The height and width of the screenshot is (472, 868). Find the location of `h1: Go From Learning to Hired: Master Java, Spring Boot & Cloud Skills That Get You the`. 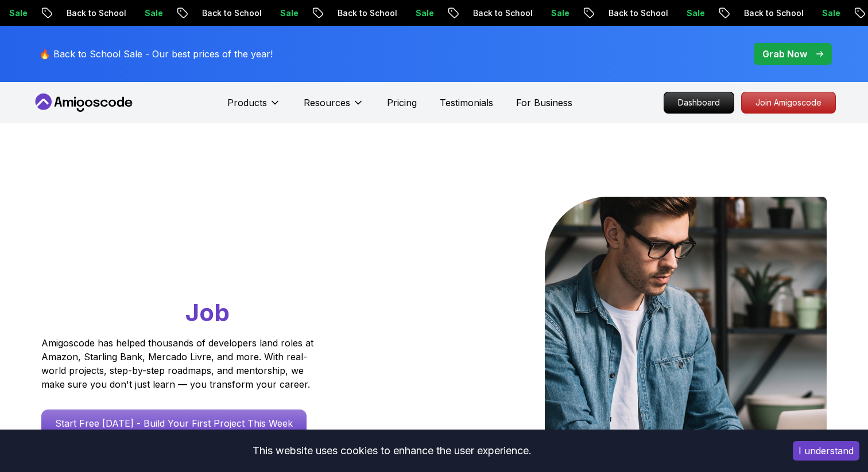

h1: Go From Learning to Hired: Master Java, Spring Boot & Cloud Skills That Get You the is located at coordinates (199, 263).